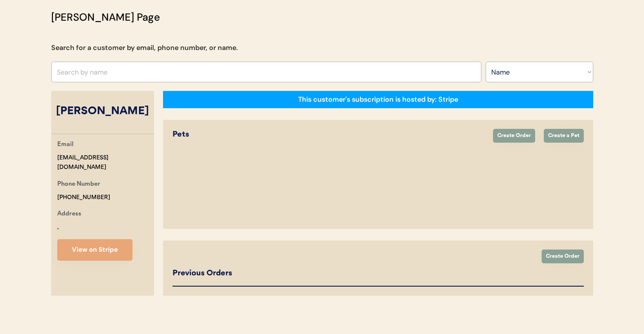  Describe the element at coordinates (95, 250) in the screenshot. I see `button: View on Stripe` at that location.